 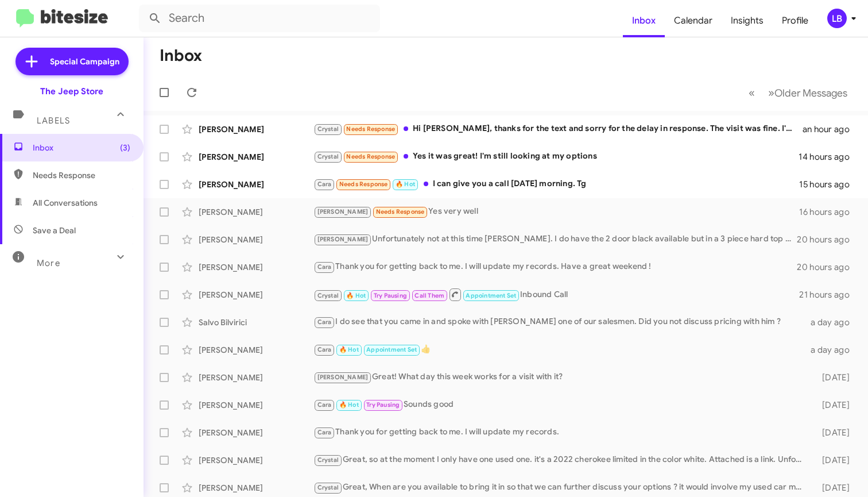 I want to click on div: Great! What day this week works for a visit with it?, so click(x=560, y=377).